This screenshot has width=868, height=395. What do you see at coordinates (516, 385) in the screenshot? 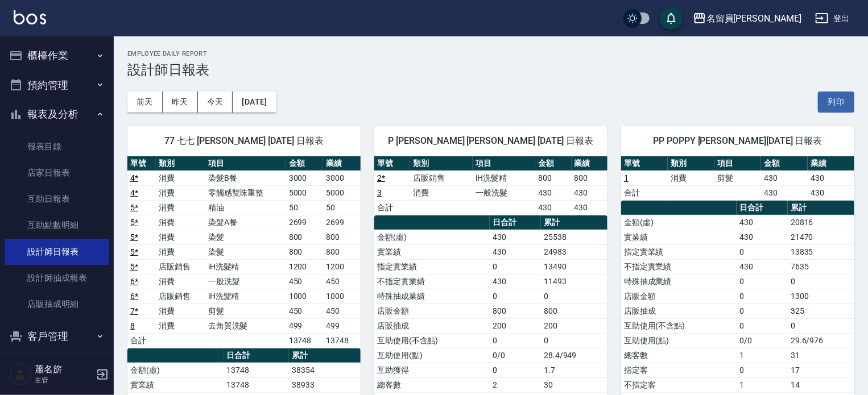
I see `td: 2` at bounding box center [516, 385].